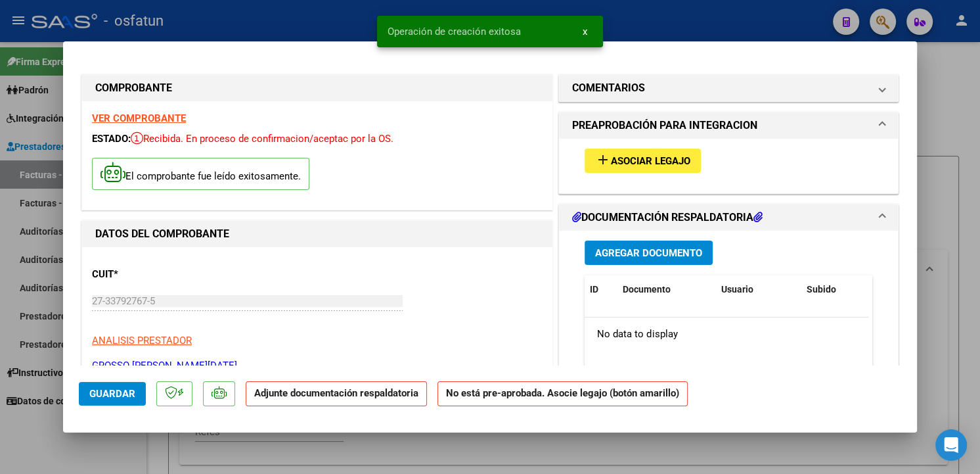  Describe the element at coordinates (134, 87) in the screenshot. I see `strong: COMPROBANTE` at that location.